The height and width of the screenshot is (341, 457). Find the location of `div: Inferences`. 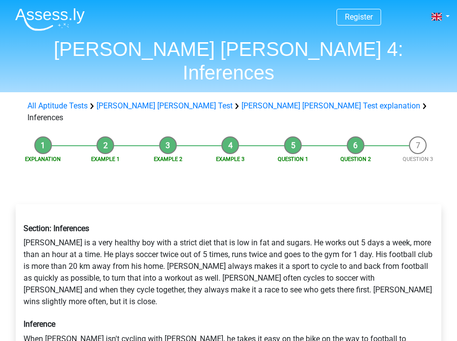

div: Inferences is located at coordinates (228, 112).